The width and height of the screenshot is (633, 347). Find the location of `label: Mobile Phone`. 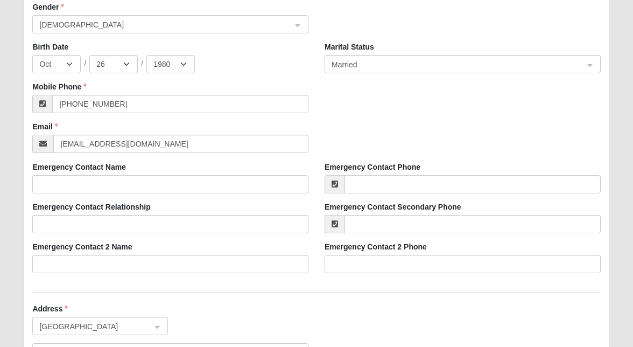

label: Mobile Phone is located at coordinates (59, 87).